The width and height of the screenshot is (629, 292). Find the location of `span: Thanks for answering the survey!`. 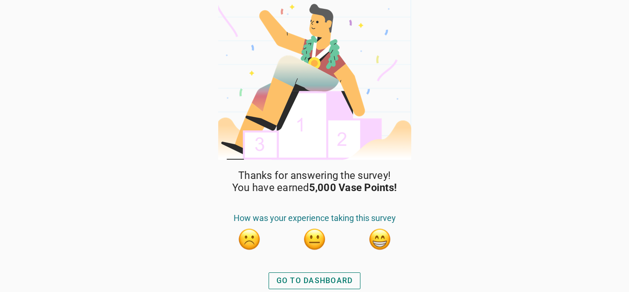

span: Thanks for answering the survey! is located at coordinates (314, 175).